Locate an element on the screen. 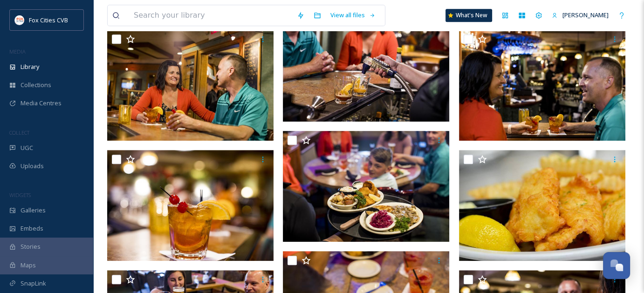  img: Mark's East Side (3).jpg is located at coordinates (542, 205).